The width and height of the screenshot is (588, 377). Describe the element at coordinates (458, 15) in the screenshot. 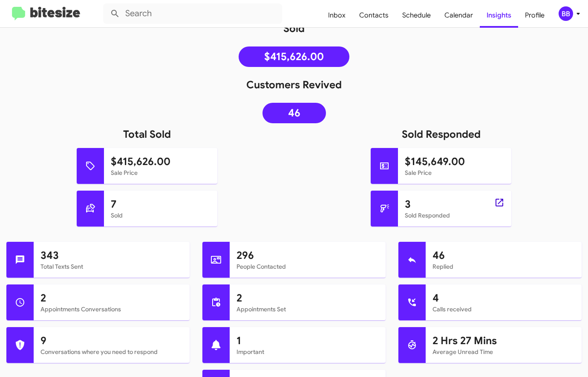

I see `a: Calendar` at that location.